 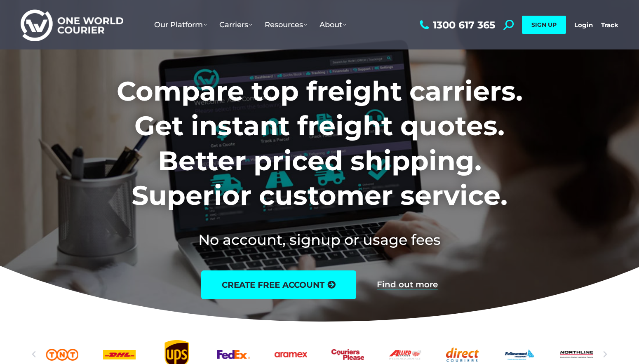 What do you see at coordinates (286, 24) in the screenshot?
I see `a: Resources` at bounding box center [286, 24].